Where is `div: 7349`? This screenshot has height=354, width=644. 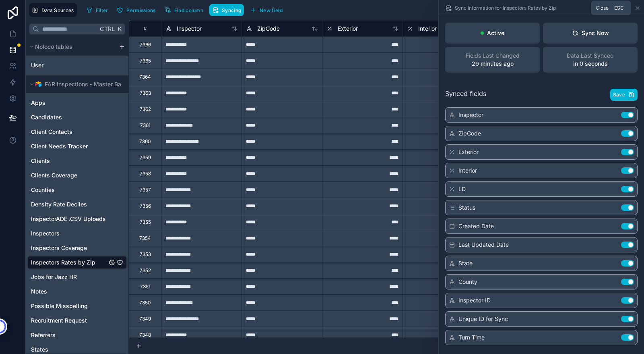 div: 7349 is located at coordinates (145, 319).